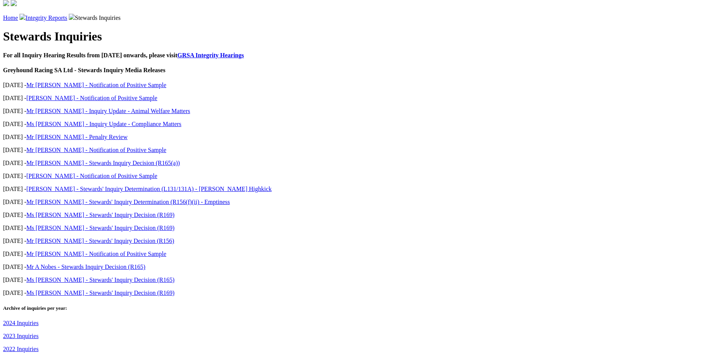 This screenshot has height=356, width=725. Describe the element at coordinates (21, 336) in the screenshot. I see `a: 2023 Inquiries` at that location.